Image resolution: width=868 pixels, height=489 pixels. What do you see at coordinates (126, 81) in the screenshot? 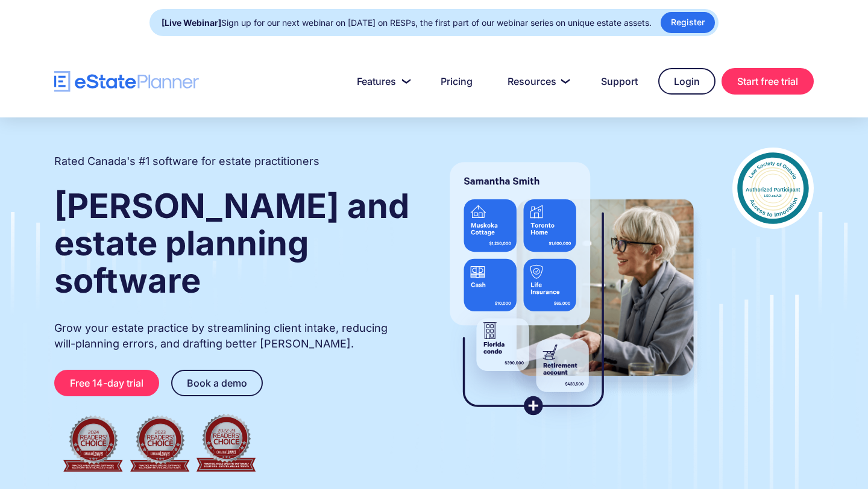
I see `a: home` at bounding box center [126, 81].